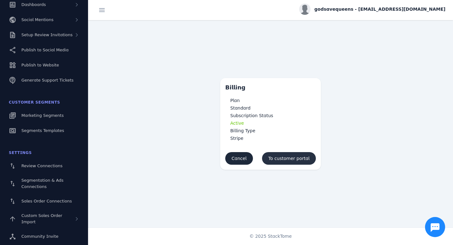 The height and width of the screenshot is (245, 453). I want to click on span: Publish to Website, so click(40, 65).